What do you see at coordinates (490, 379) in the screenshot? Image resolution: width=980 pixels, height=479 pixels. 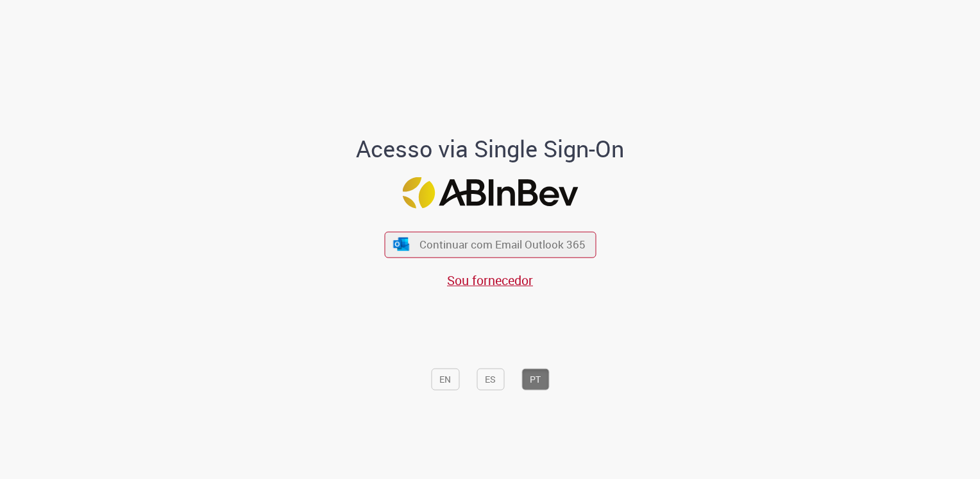 I see `button: ES` at bounding box center [490, 379].